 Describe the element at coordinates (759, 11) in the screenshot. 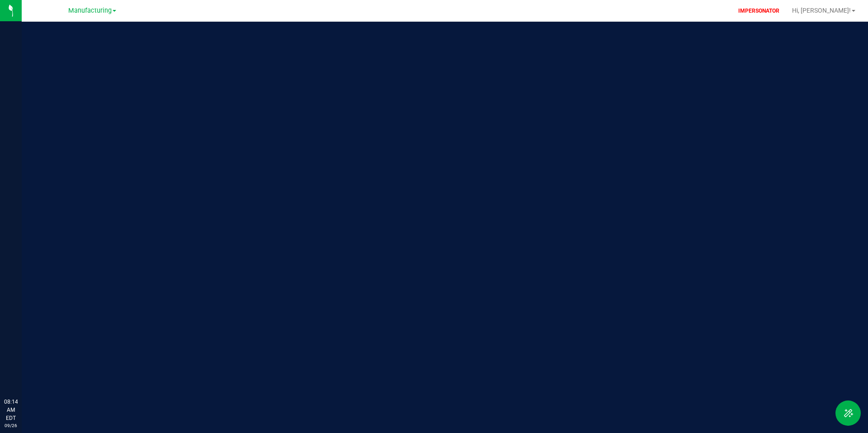

I see `p: IMPERSONATOR` at that location.